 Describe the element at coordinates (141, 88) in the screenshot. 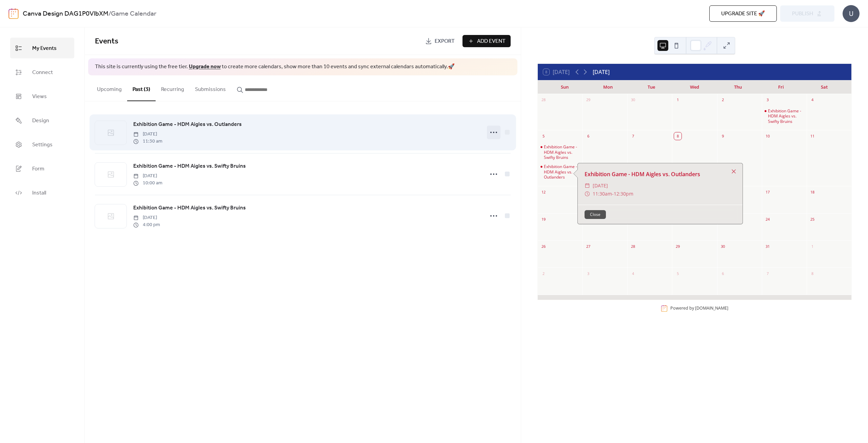

I see `button: Past (3)` at that location.